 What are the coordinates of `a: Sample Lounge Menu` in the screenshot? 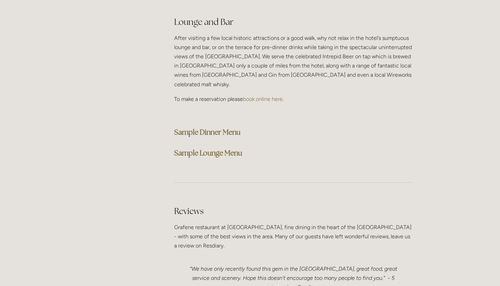 It's located at (208, 153).